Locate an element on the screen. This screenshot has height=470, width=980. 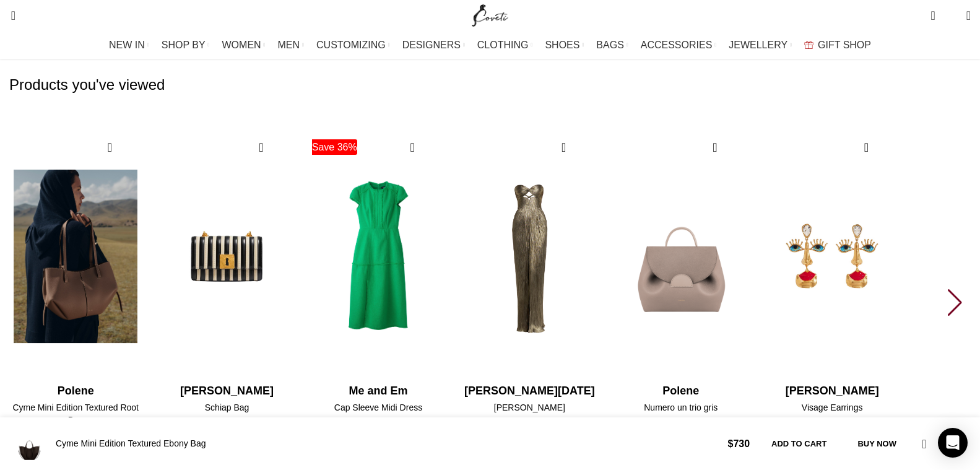
div: Next slide is located at coordinates (955, 303).